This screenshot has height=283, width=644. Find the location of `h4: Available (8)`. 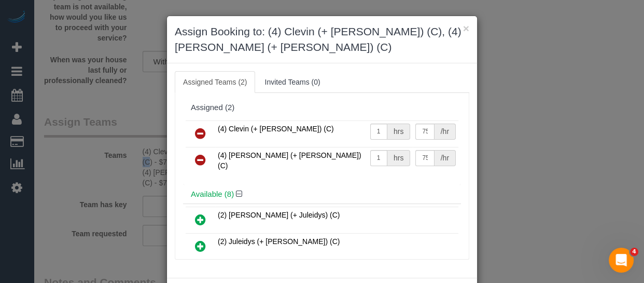

h4: Available (8) is located at coordinates (322, 194).